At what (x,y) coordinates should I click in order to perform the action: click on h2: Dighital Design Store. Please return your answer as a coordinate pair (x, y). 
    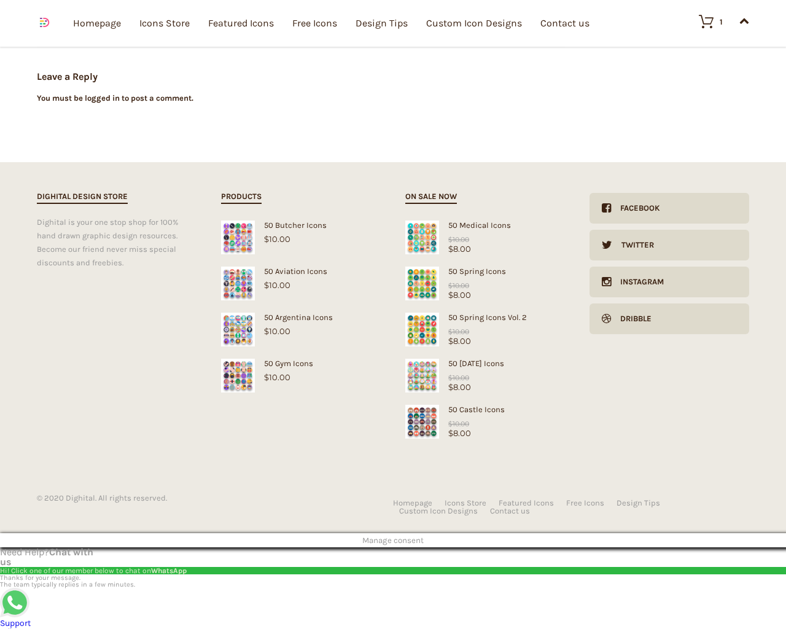
    Looking at the image, I should click on (82, 197).